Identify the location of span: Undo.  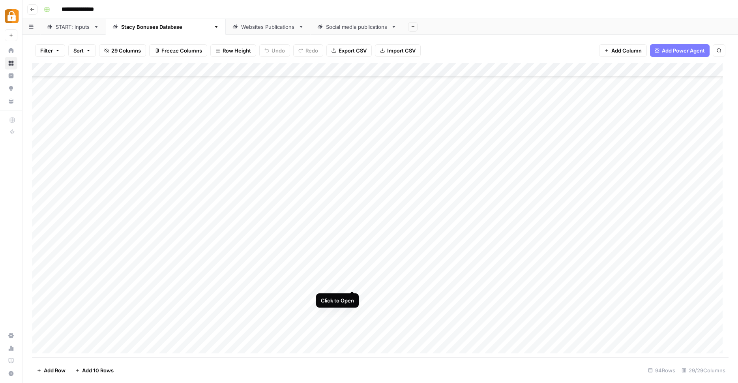
(278, 51).